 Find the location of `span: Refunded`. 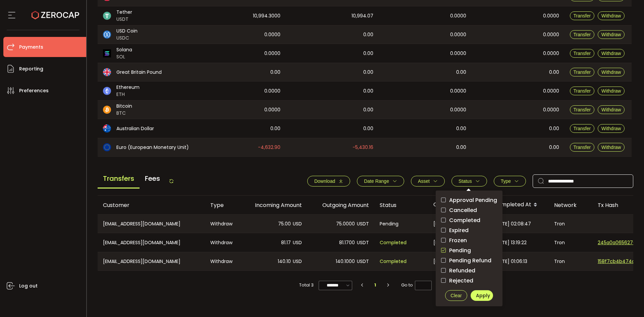

span: Refunded is located at coordinates (461, 271).